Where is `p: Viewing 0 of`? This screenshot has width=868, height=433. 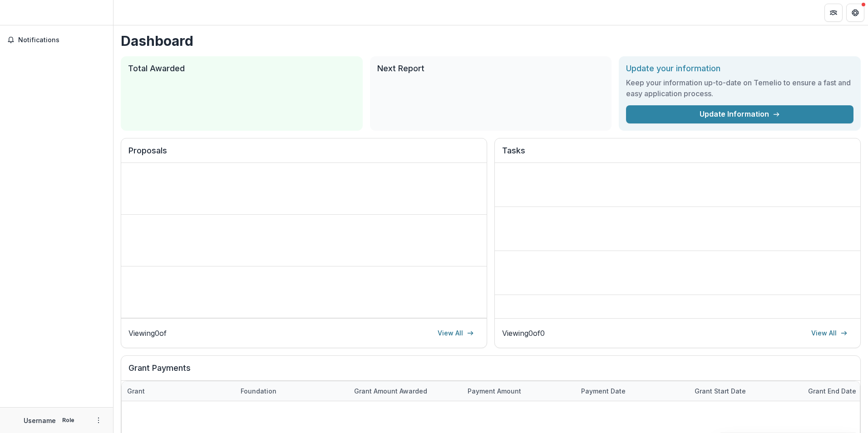 p: Viewing 0 of is located at coordinates (147, 333).